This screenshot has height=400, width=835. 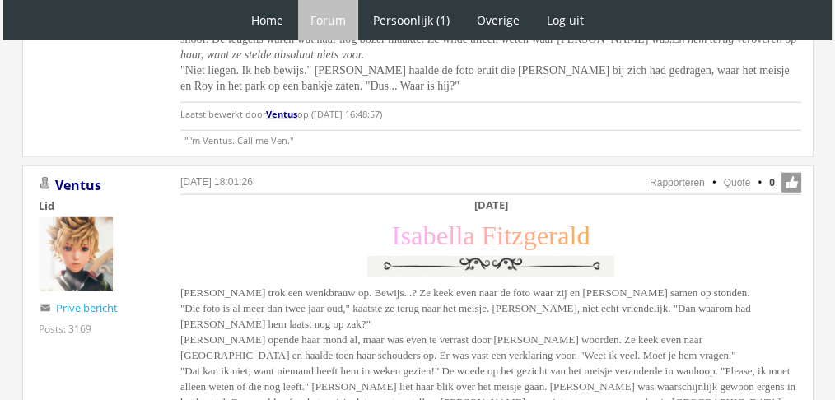 I want to click on span: Like deze post, so click(x=792, y=183).